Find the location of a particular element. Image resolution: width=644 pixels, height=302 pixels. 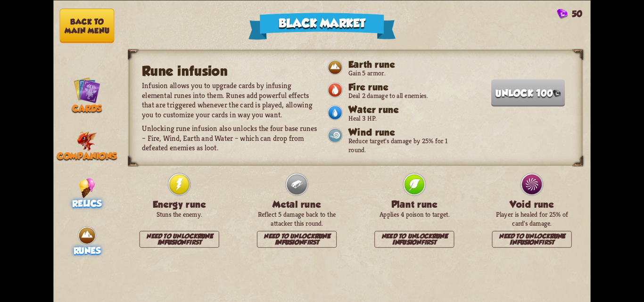

span: Relics is located at coordinates (86, 203).